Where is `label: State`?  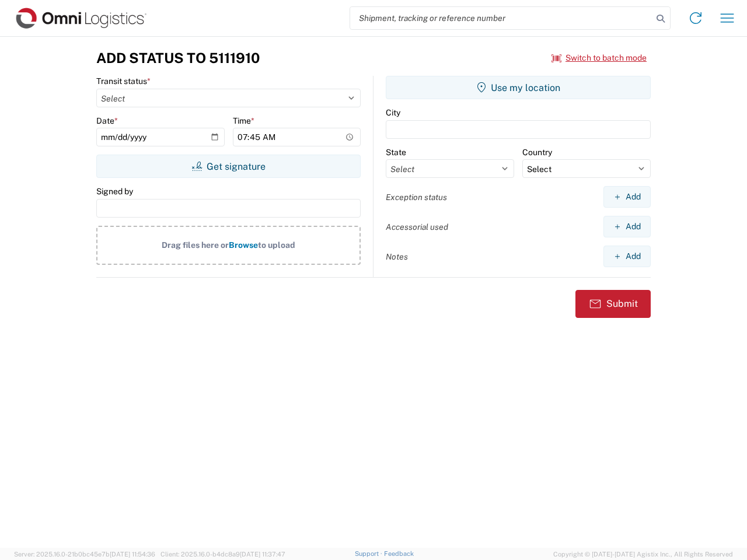
label: State is located at coordinates (396, 152).